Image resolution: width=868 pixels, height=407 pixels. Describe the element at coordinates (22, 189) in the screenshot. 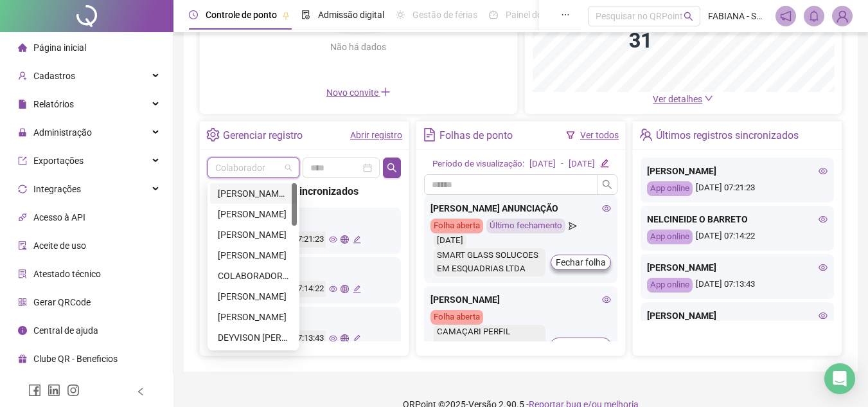

I see `span: sync` at that location.